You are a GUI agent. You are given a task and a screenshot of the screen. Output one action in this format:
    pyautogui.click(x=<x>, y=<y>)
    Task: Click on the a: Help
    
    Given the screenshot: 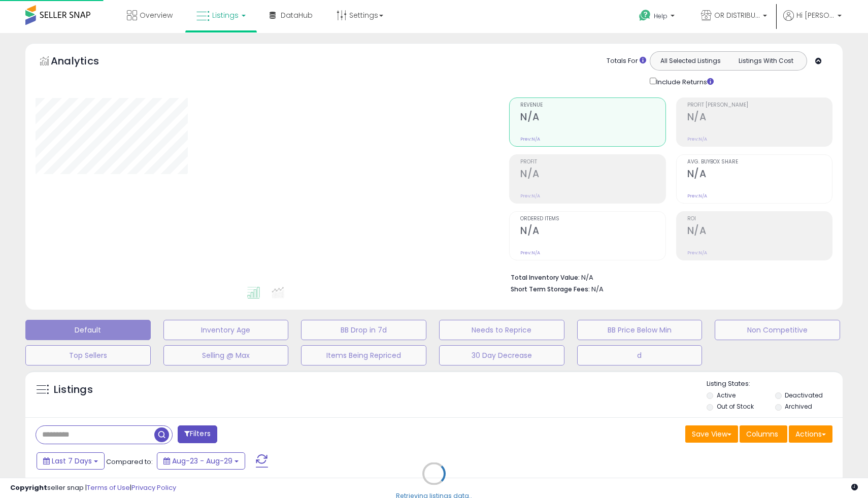 What is the action you would take?
    pyautogui.click(x=658, y=17)
    